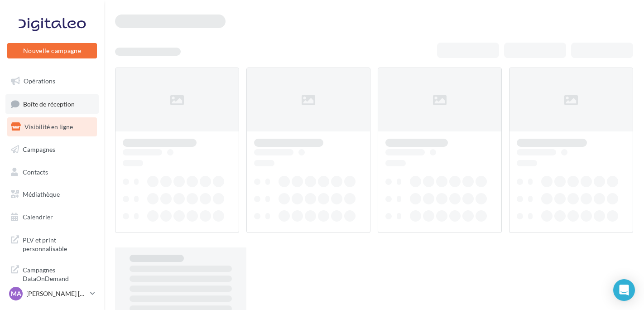 This screenshot has height=310, width=644. What do you see at coordinates (52, 51) in the screenshot?
I see `button: Nouvelle campagne` at bounding box center [52, 51].